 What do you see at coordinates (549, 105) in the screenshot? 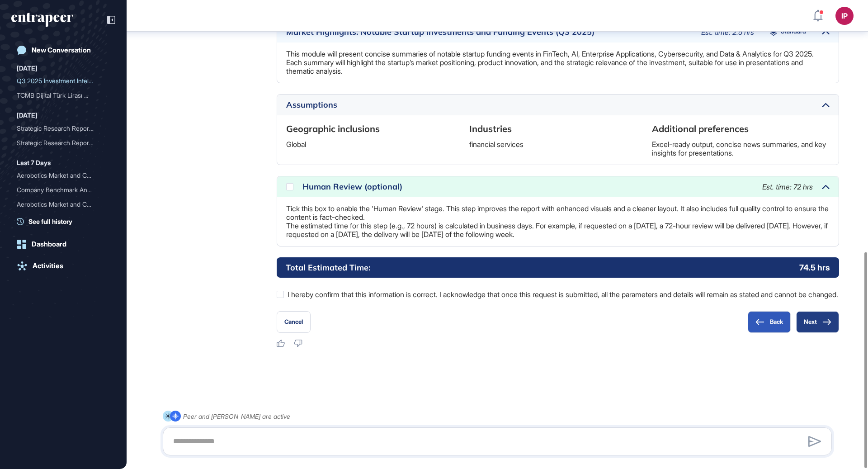
I see `div: Assumptions` at bounding box center [549, 105].